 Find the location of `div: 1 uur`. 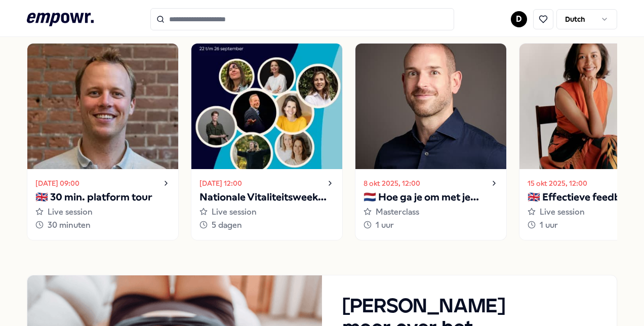

div: 1 uur is located at coordinates (431, 225).